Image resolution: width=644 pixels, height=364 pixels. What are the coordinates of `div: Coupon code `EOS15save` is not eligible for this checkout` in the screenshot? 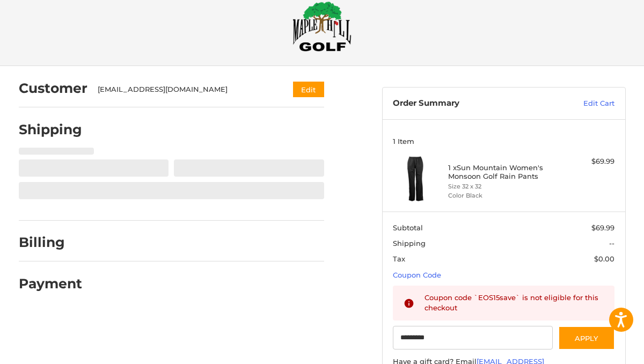 It's located at (514, 303).